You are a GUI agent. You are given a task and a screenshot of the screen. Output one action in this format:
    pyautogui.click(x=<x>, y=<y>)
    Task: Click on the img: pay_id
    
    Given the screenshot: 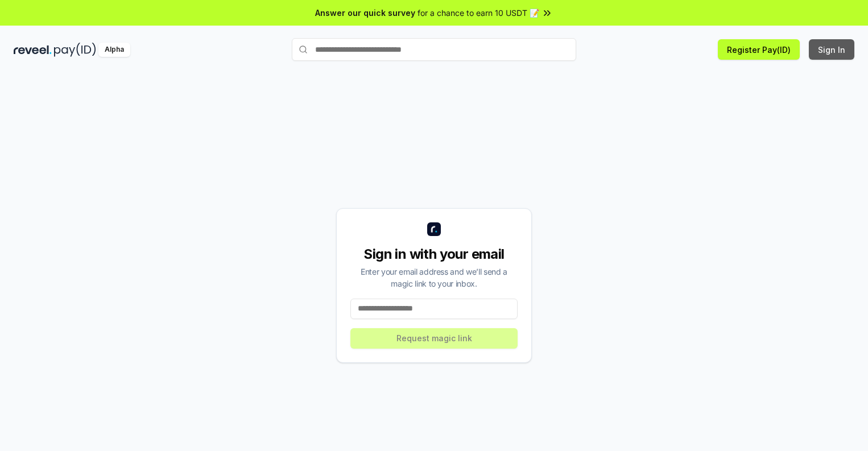 What is the action you would take?
    pyautogui.click(x=75, y=49)
    